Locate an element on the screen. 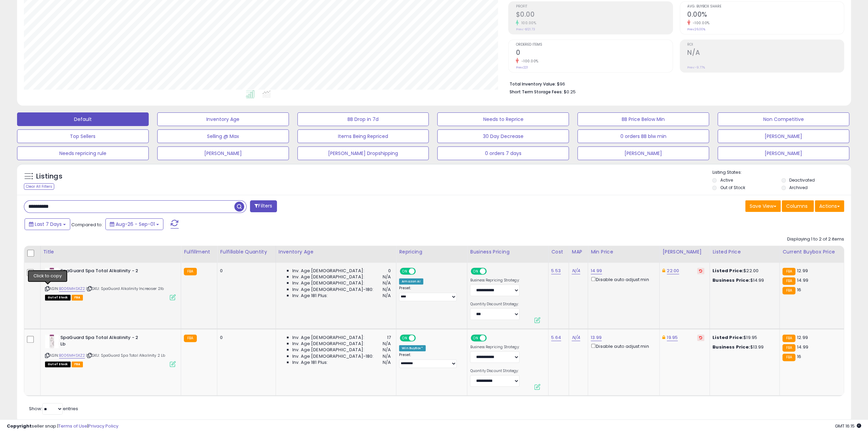  span: Inv. Age 181 Plus: is located at coordinates (310, 363).